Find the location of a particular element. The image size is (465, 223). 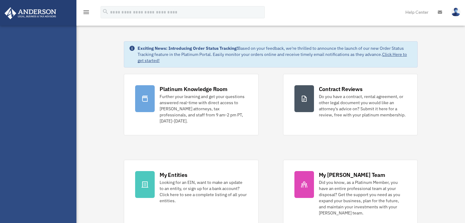

a: menu is located at coordinates (86, 13).